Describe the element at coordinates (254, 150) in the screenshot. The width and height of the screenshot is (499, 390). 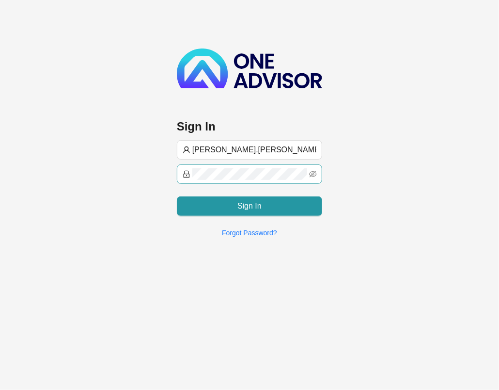
I see `input: Username` at that location.